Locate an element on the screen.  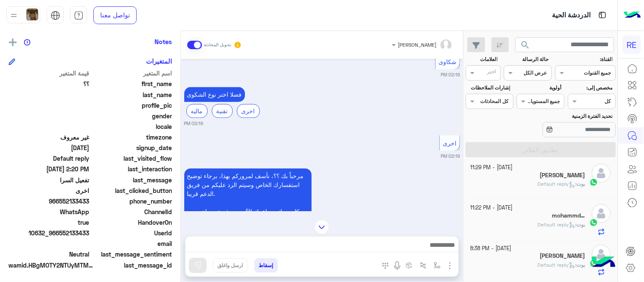
img: send voice note is located at coordinates (397, 266).